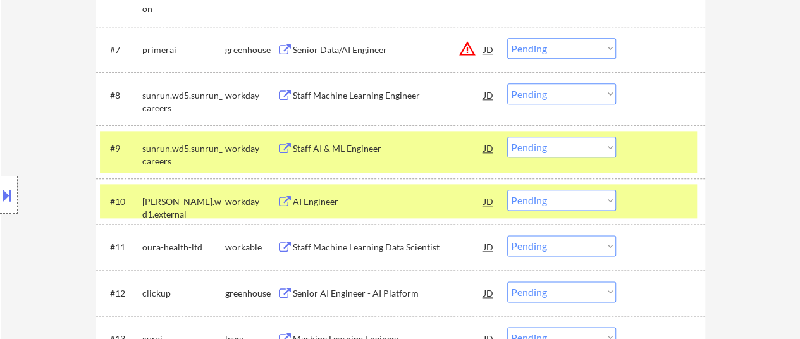 This screenshot has width=800, height=339. I want to click on div: Staff Machine Learning Data Scientist, so click(388, 247).